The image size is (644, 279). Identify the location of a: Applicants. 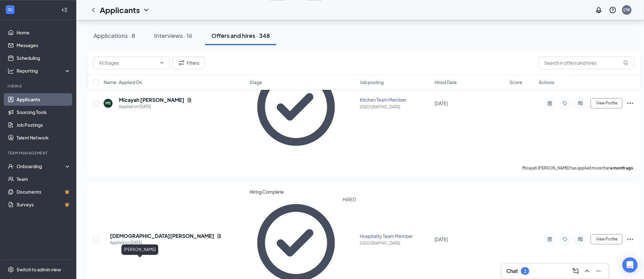
(44, 99).